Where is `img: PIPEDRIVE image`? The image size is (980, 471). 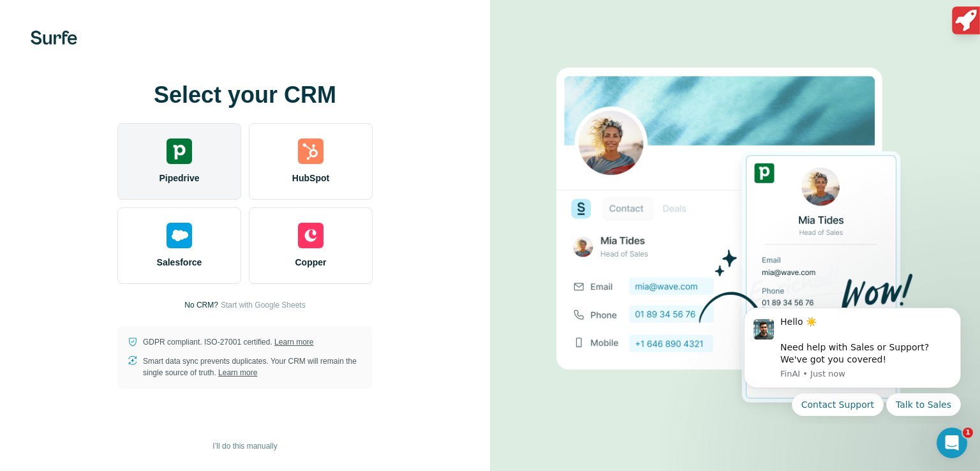 img: PIPEDRIVE image is located at coordinates (735, 236).